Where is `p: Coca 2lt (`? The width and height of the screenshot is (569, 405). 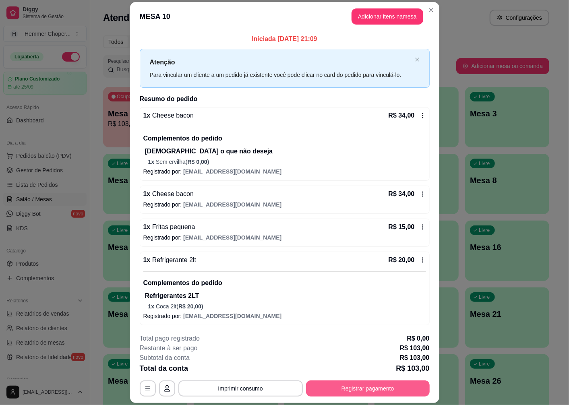 p: Coca 2lt ( is located at coordinates (287, 306).